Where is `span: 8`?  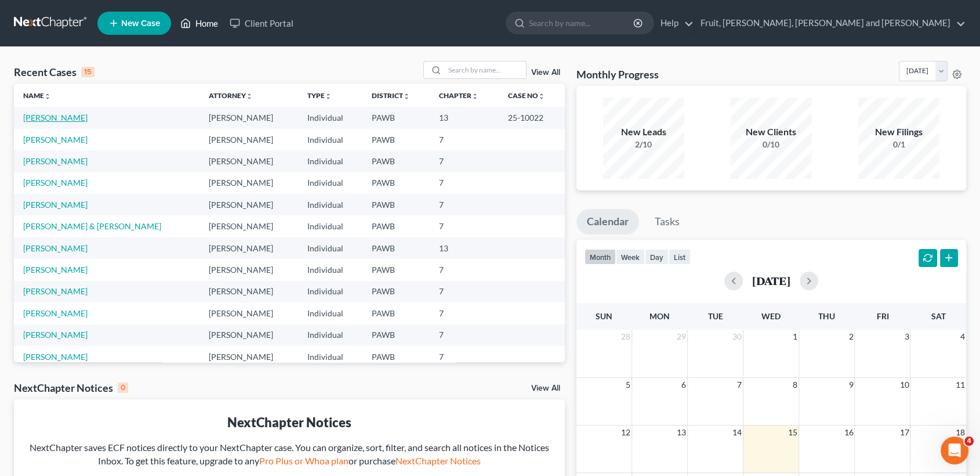 span: 8 is located at coordinates (795, 385).